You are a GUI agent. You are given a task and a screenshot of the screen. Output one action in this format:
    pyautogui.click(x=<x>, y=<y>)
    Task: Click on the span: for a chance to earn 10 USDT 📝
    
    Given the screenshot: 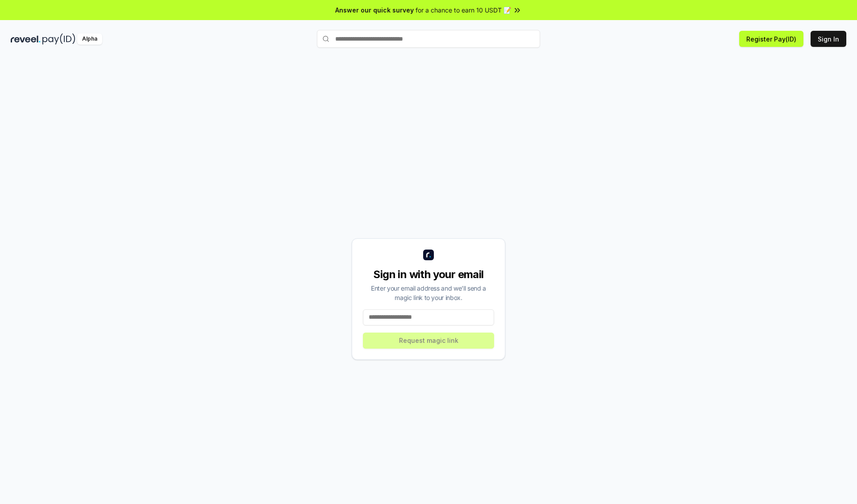 What is the action you would take?
    pyautogui.click(x=463, y=10)
    